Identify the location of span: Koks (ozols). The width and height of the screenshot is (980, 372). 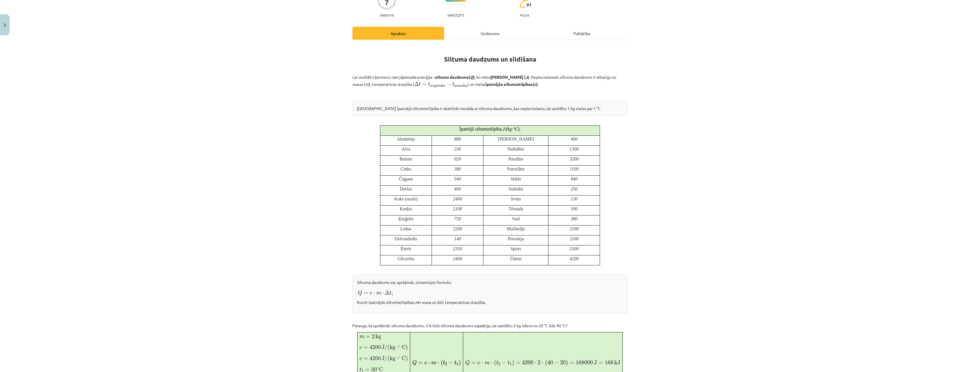
(406, 199).